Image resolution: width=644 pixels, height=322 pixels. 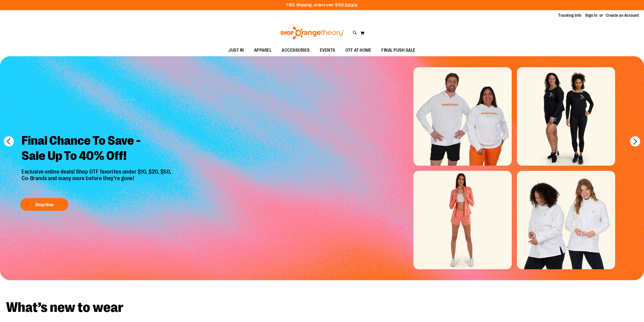 I want to click on button: prev, so click(x=9, y=141).